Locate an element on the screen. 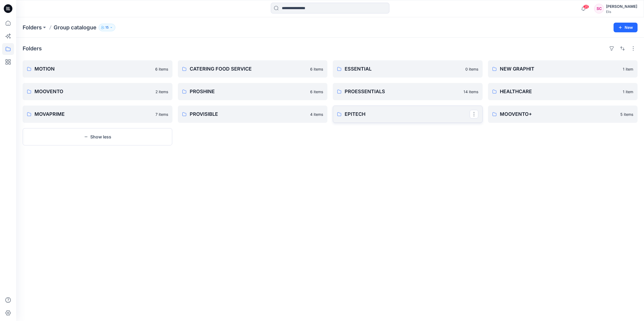 The width and height of the screenshot is (644, 321). button: 15 is located at coordinates (107, 28).